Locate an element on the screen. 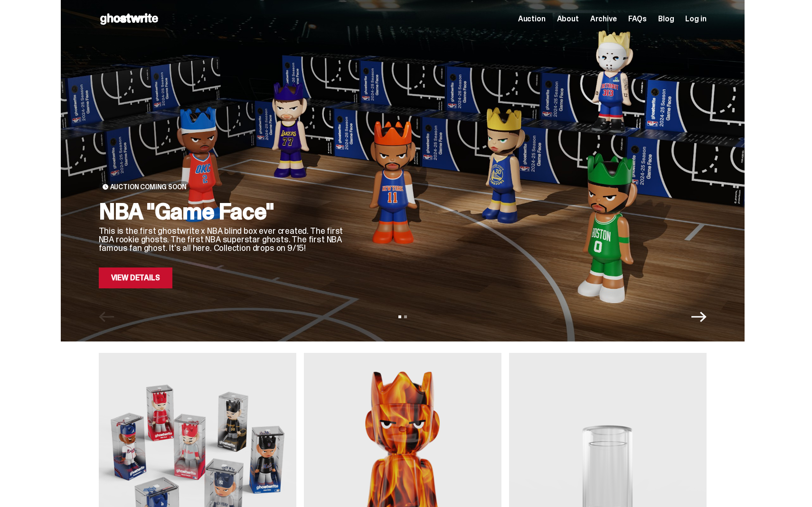  span: Log in is located at coordinates (695, 19).